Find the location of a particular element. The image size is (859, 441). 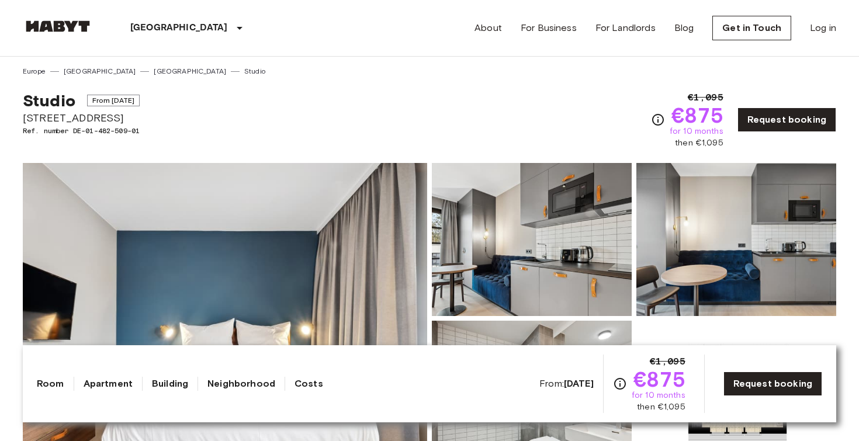

a: Neighborhood is located at coordinates (241, 384).